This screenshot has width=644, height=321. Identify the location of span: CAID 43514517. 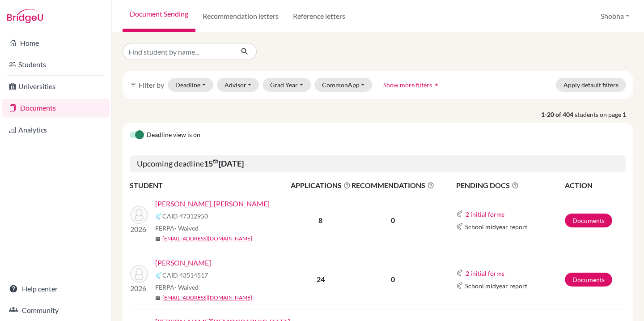
(185, 275).